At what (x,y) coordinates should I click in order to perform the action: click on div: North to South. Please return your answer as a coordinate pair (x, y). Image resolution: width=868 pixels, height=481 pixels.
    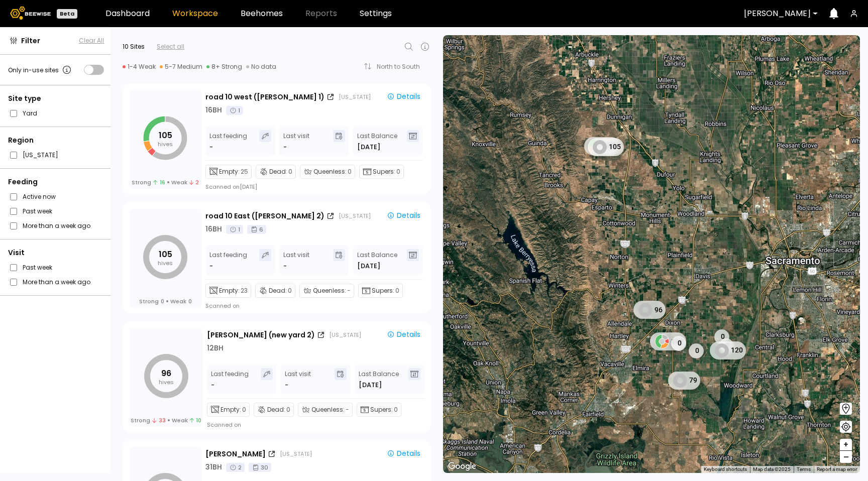
    Looking at the image, I should click on (402, 67).